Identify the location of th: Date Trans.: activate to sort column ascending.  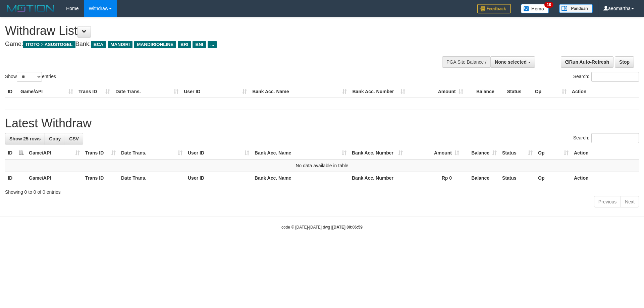
(152, 153).